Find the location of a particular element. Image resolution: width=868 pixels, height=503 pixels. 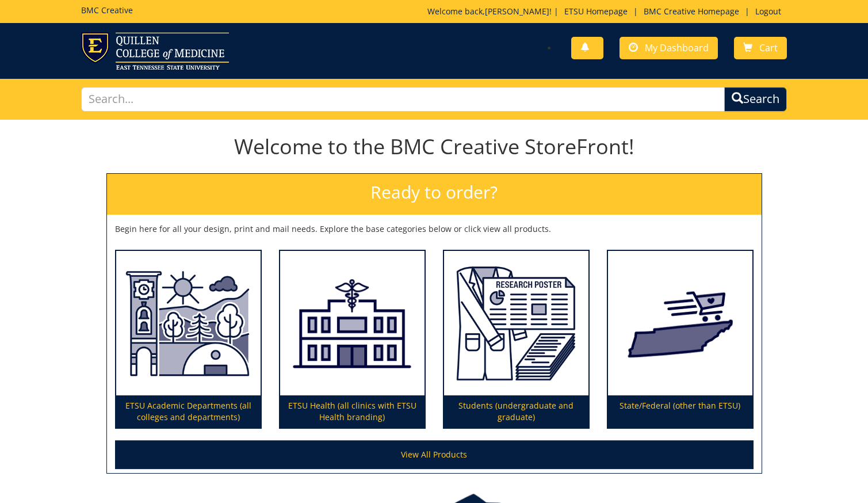

img: State/Federal (other than ETSU) is located at coordinates (680, 323).